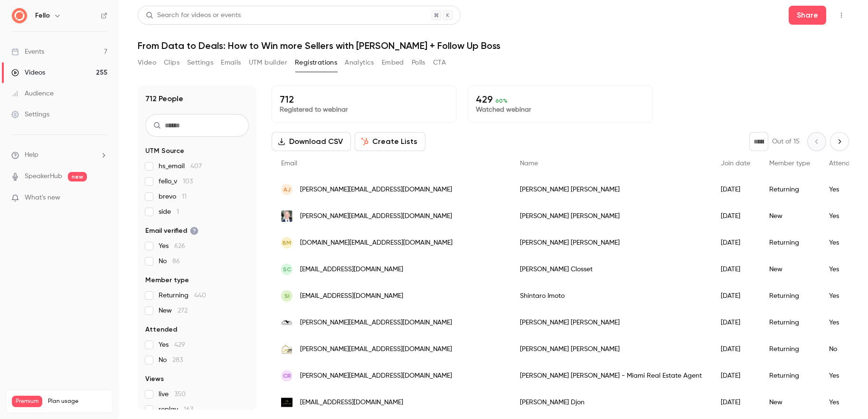 The image size is (868, 419). What do you see at coordinates (189, 409) in the screenshot?
I see `span: 163` at bounding box center [189, 409].